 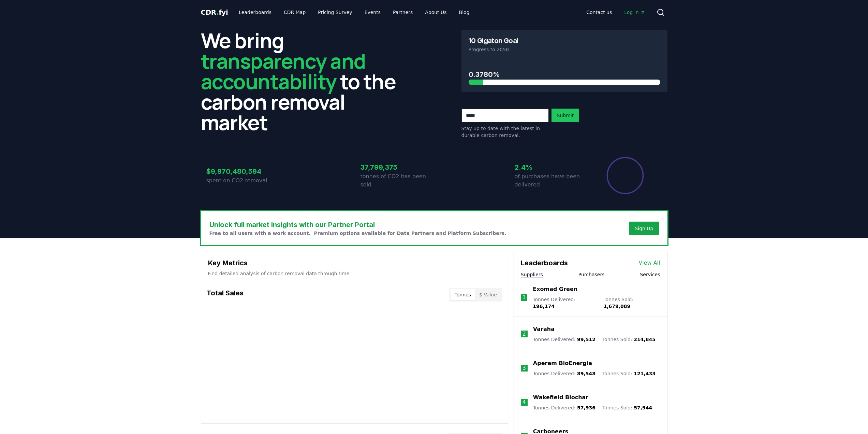 What do you see at coordinates (283, 71) in the screenshot?
I see `span: transparency and accountability` at bounding box center [283, 71].